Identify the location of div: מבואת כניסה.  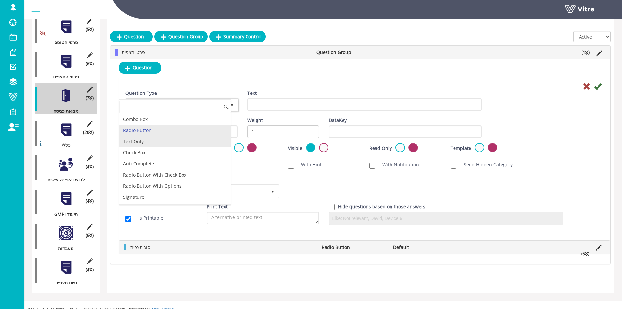
(63, 111).